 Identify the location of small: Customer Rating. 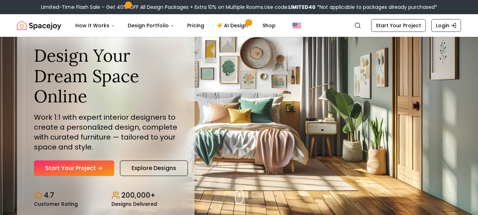
(56, 204).